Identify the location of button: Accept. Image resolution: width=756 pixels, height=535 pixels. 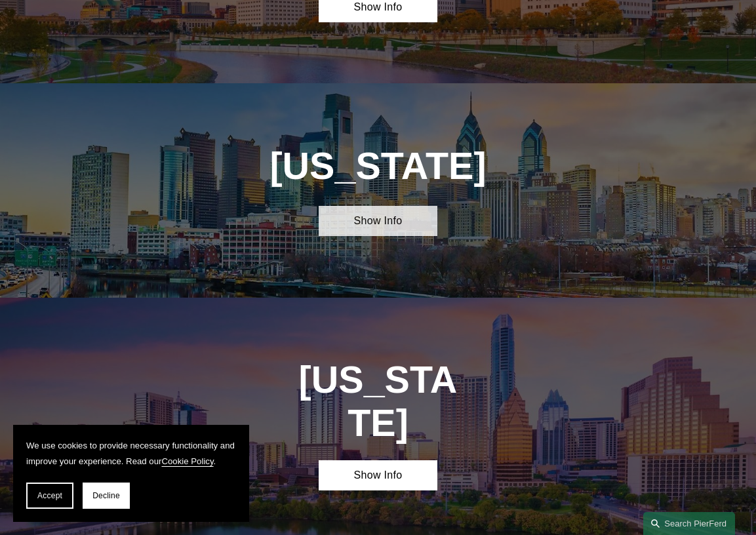
(50, 496).